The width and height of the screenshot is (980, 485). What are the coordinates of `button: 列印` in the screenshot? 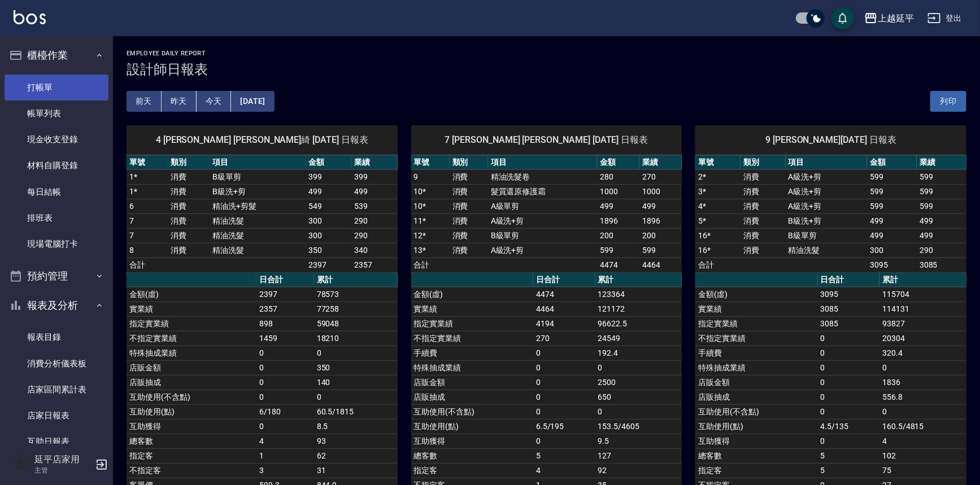 It's located at (948, 101).